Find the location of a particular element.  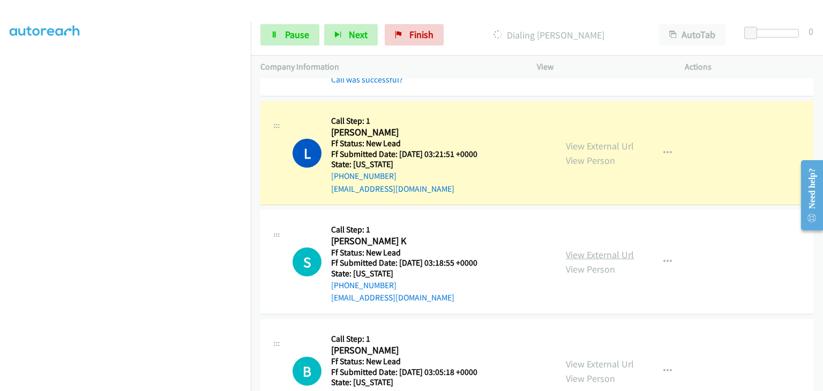

span: Next is located at coordinates (358, 34).